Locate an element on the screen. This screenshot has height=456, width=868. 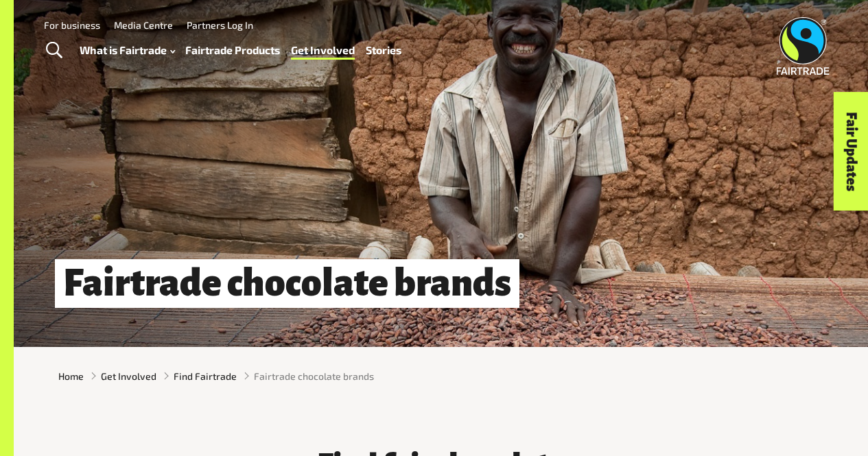
a: Stories is located at coordinates (384, 50).